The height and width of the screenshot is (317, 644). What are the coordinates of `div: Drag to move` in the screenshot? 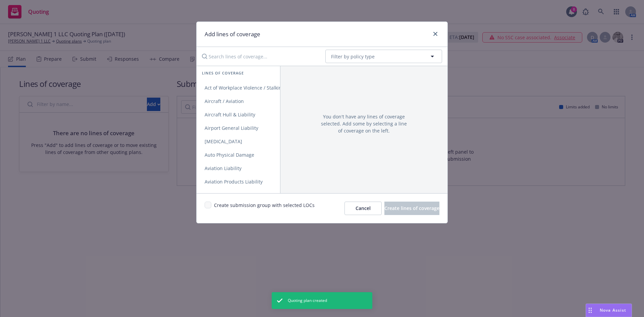 It's located at (590, 310).